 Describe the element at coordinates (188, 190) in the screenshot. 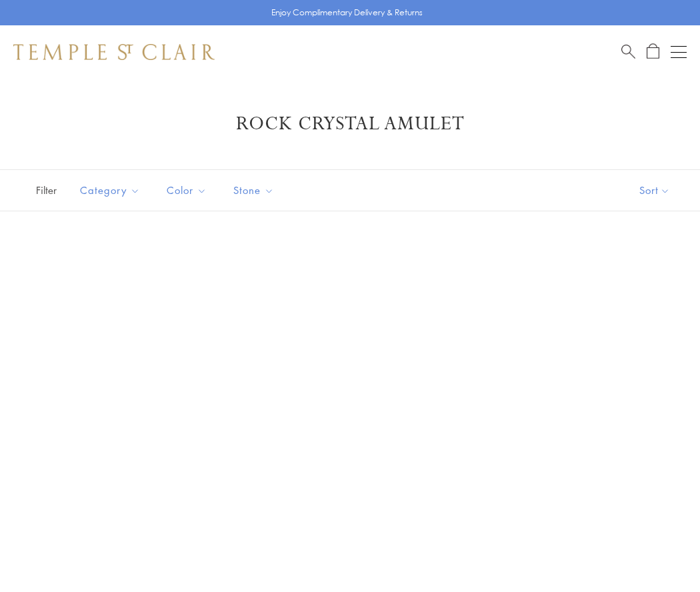

I see `span: Color` at that location.